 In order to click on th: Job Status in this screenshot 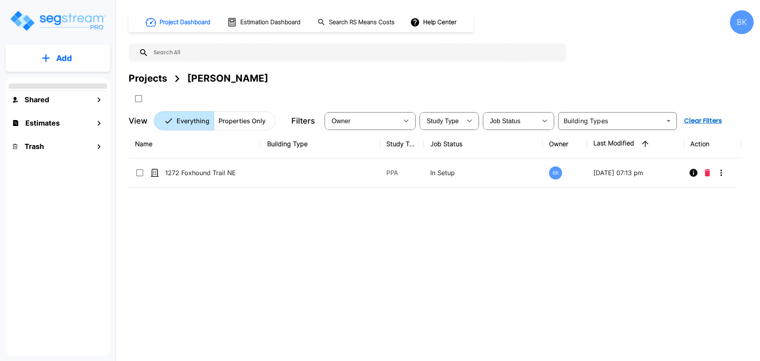, I will do `click(484, 144)`.